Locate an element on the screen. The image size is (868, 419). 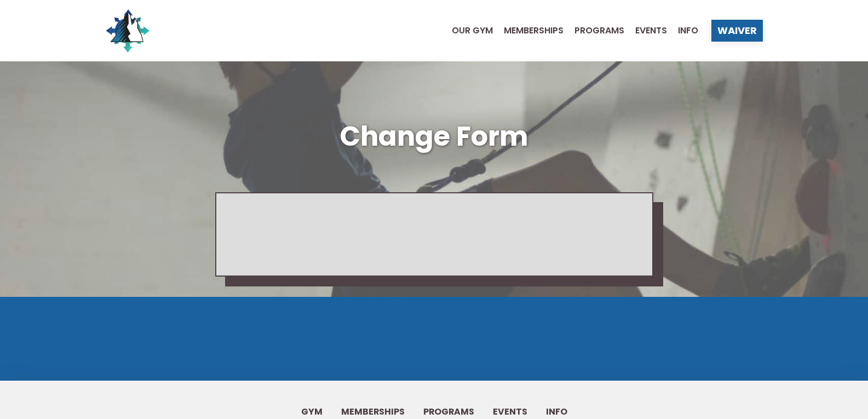
img: North Wall Logo is located at coordinates (128, 31).